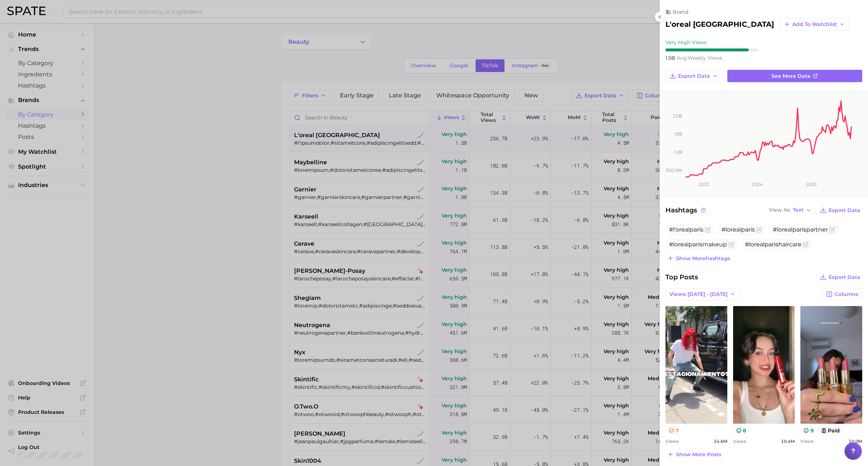  What do you see at coordinates (741, 431) in the screenshot?
I see `button: 8` at bounding box center [741, 431].